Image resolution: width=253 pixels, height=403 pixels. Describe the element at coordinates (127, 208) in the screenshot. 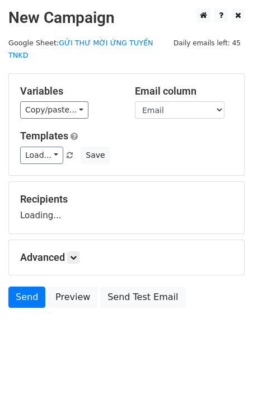

I see `div: Loading...` at that location.